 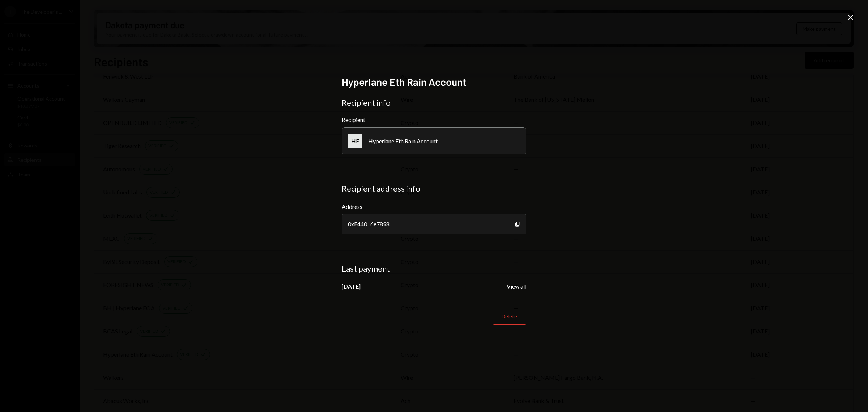 I want to click on button: Delete, so click(x=509, y=316).